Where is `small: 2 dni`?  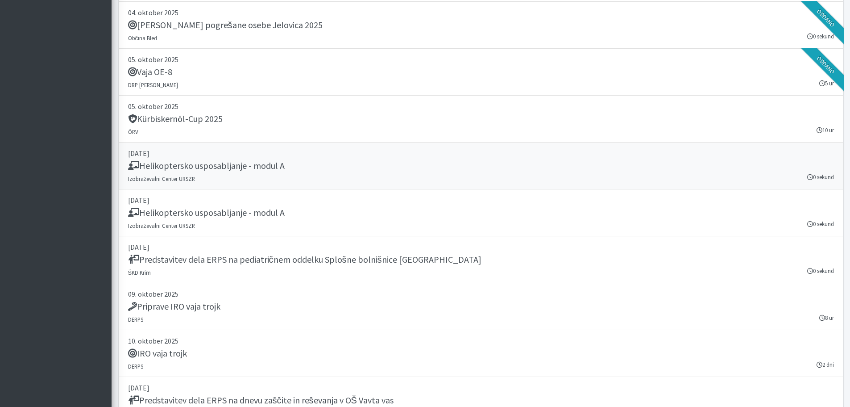
small: 2 dni is located at coordinates (825, 364).